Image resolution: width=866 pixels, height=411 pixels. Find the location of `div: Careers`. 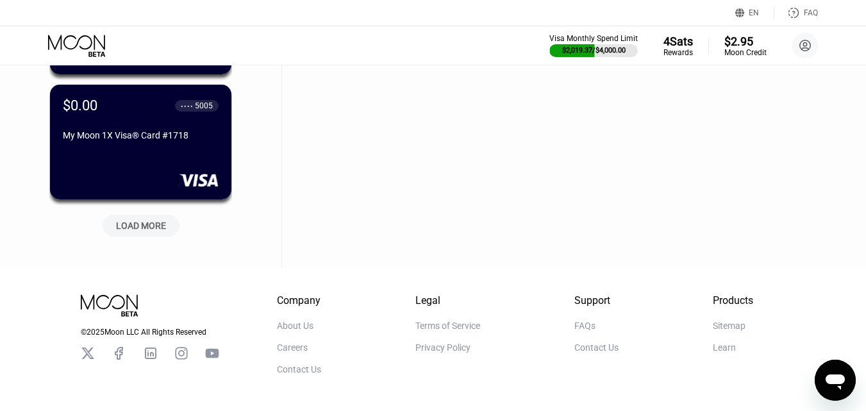

div: Careers is located at coordinates (292, 347).